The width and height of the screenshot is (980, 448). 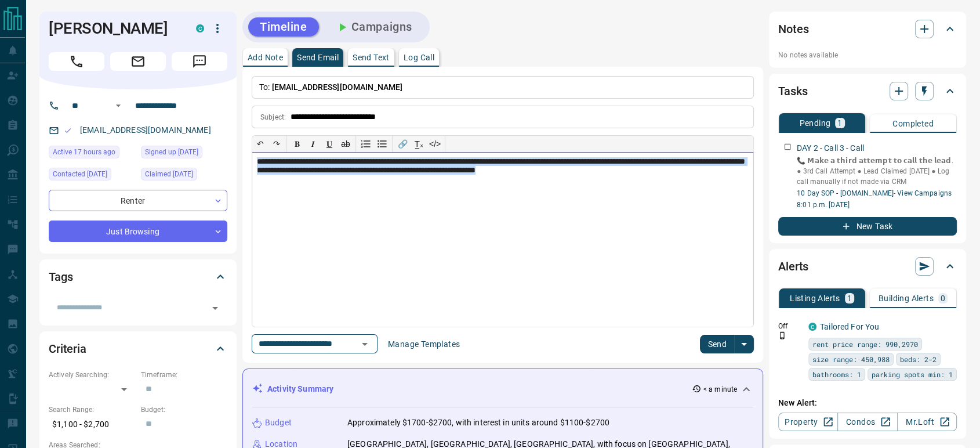 What do you see at coordinates (60, 276) in the screenshot?
I see `h2: Tags` at bounding box center [60, 276].